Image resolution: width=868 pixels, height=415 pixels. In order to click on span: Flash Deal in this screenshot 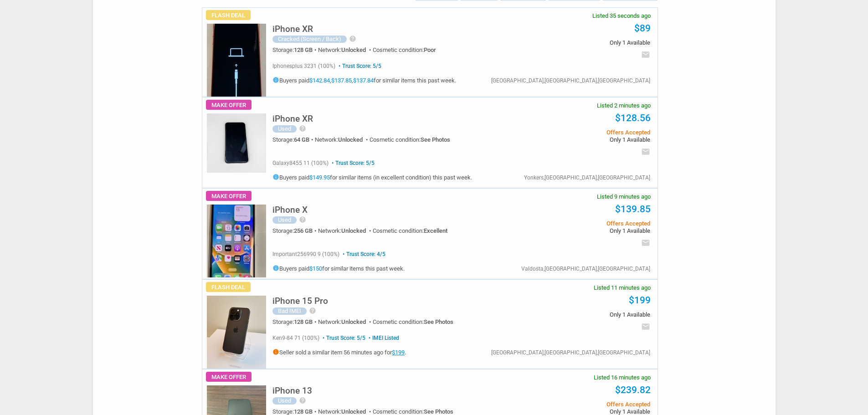, I will do `click(228, 15)`.